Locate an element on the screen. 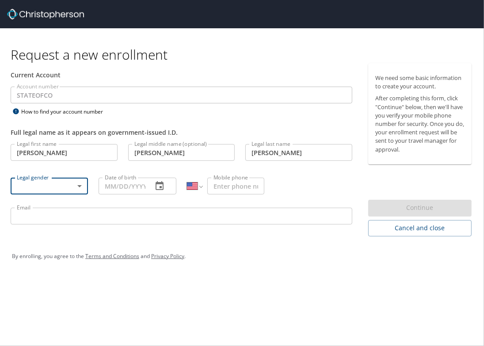 Image resolution: width=484 pixels, height=346 pixels. button: Cancel and close is located at coordinates (420, 228).